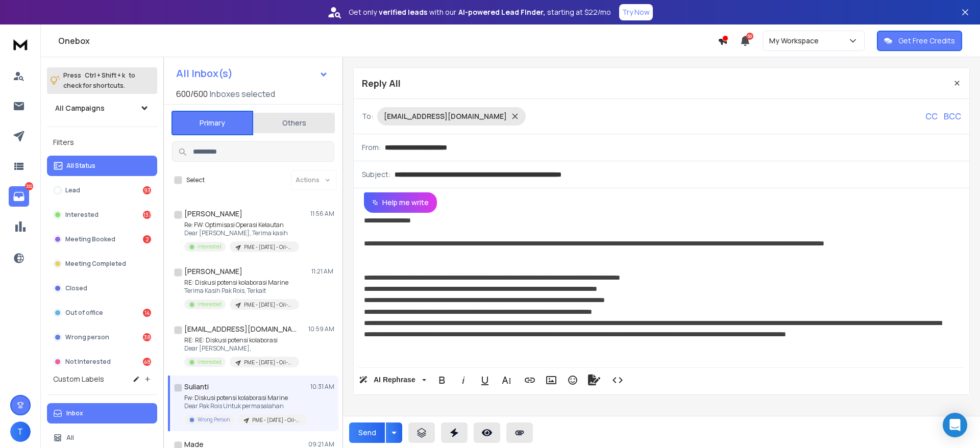 The height and width of the screenshot is (448, 980). What do you see at coordinates (102, 362) in the screenshot?
I see `button: Not Interested48` at bounding box center [102, 362].